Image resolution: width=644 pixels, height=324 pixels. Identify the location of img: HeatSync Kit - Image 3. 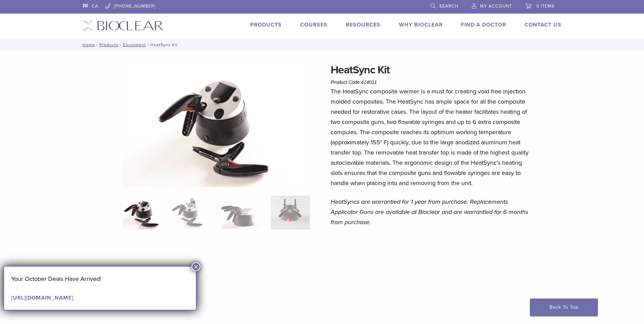
(241, 213).